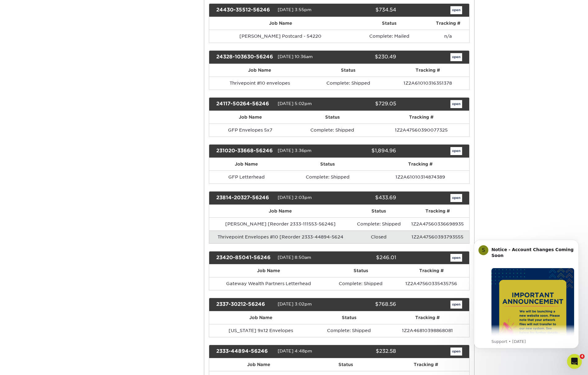 This screenshot has width=588, height=375. What do you see at coordinates (245, 10) in the screenshot?
I see `div: 24430-35512-56246` at bounding box center [245, 10].